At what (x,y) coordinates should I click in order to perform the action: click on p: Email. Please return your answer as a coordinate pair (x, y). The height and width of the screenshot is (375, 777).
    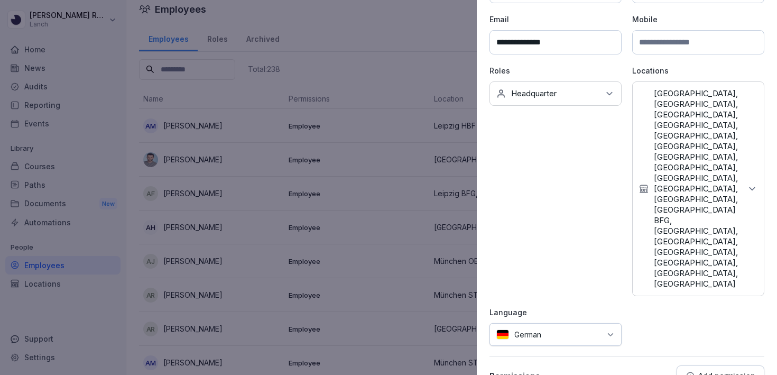
    Looking at the image, I should click on (556, 19).